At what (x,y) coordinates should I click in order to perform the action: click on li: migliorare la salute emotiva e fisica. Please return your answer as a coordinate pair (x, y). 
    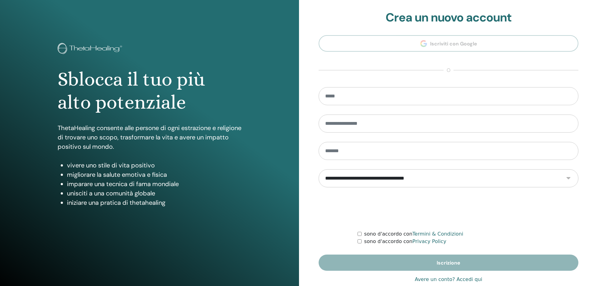
    Looking at the image, I should click on (154, 175).